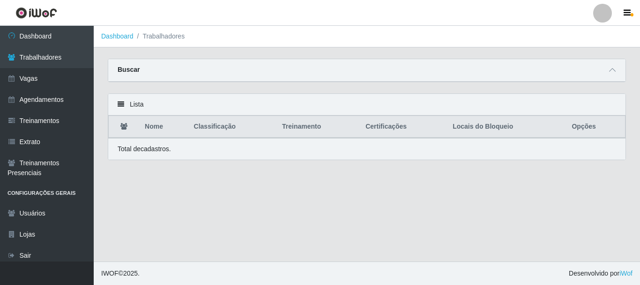  Describe the element at coordinates (404, 127) in the screenshot. I see `th: Certificações` at that location.